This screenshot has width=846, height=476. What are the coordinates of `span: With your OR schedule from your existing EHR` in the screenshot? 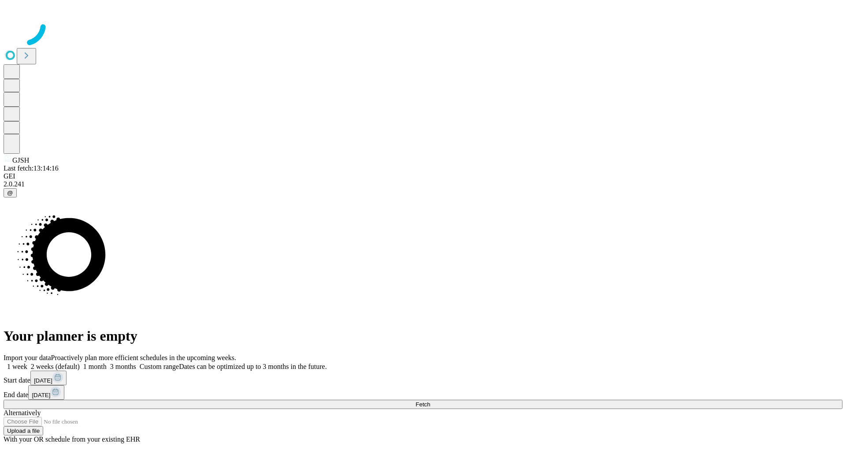 It's located at (72, 439).